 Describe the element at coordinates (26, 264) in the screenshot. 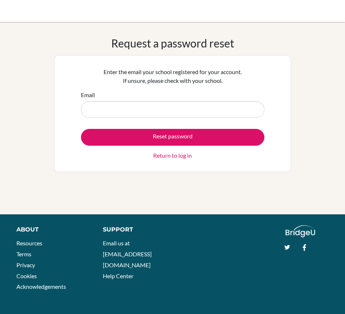

I see `a: Privacy` at that location.